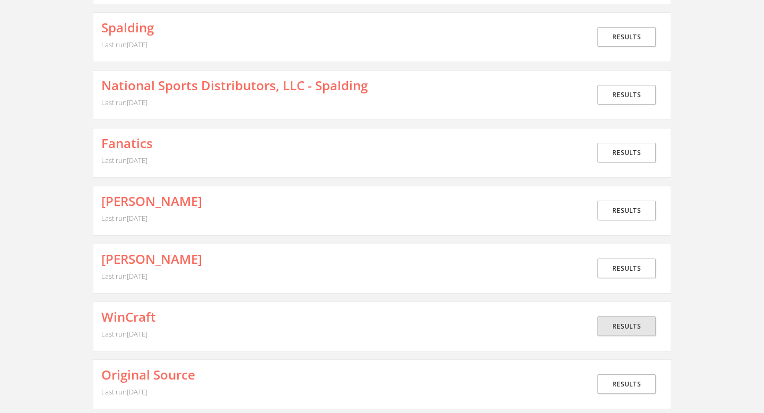 The image size is (764, 413). What do you see at coordinates (127, 28) in the screenshot?
I see `a: Spalding` at bounding box center [127, 28].